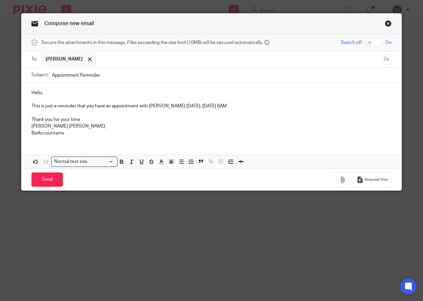 The width and height of the screenshot is (423, 301). Describe the element at coordinates (71, 162) in the screenshot. I see `span: Normal text size` at that location.